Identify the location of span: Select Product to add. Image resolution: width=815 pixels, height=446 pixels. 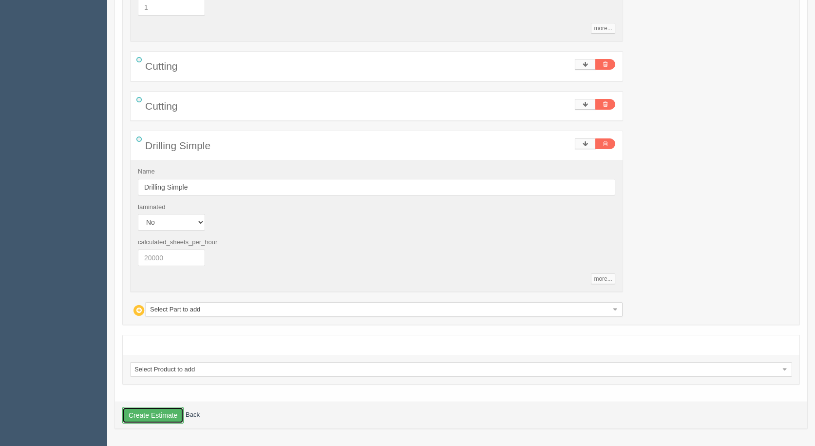
(457, 369).